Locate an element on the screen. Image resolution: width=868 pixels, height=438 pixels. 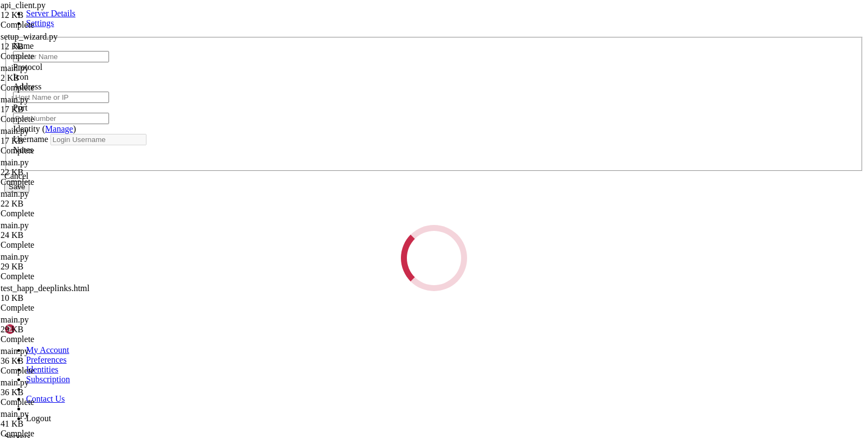
x-row: Usage of /: 0.7% of 944.84GB Users logged in: 0 is located at coordinates (366, 90).